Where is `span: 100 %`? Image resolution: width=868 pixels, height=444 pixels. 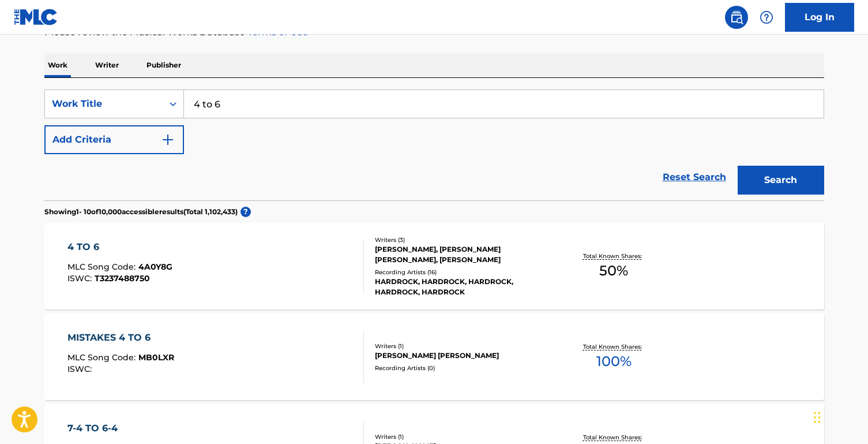
span: 100 % is located at coordinates (614, 362).